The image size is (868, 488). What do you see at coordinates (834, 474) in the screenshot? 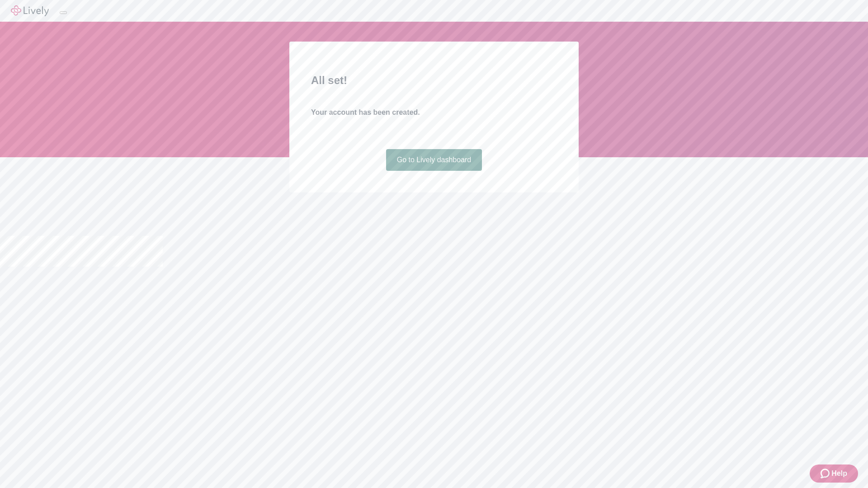
I see `button: Zendesk support iconHelp` at bounding box center [834, 474].